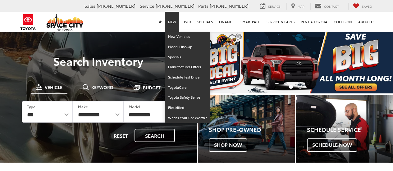  Describe the element at coordinates (83, 106) in the screenshot. I see `label: Make` at that location.